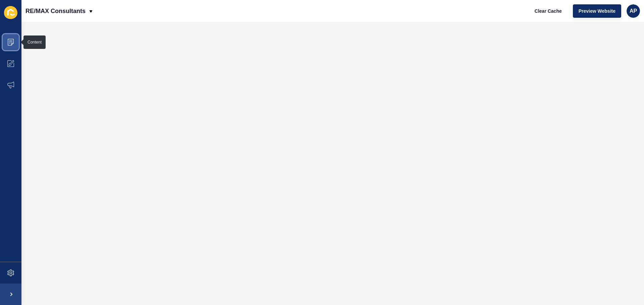 This screenshot has height=305, width=644. Describe the element at coordinates (35, 42) in the screenshot. I see `div: Content` at that location.